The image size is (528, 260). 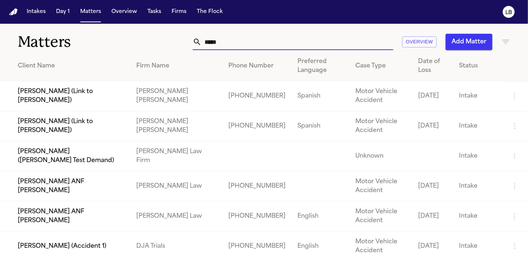 What do you see at coordinates (381, 156) in the screenshot?
I see `td: Unknown` at bounding box center [381, 156].